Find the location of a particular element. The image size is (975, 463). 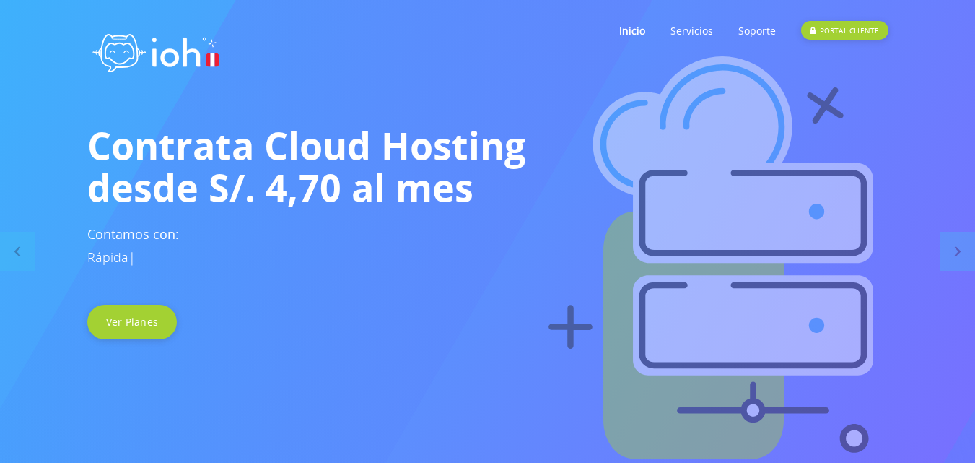

div: PORTAL CLIENTE is located at coordinates (844, 30).